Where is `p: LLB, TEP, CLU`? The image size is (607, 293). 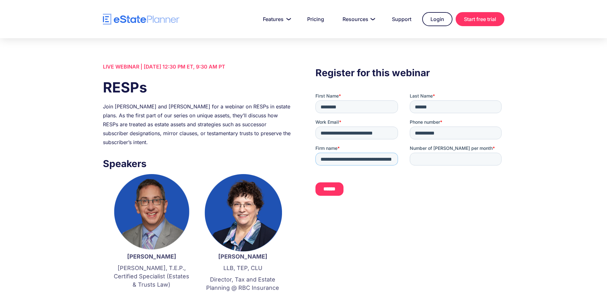 p: LLB, TEP, CLU is located at coordinates (243, 268).